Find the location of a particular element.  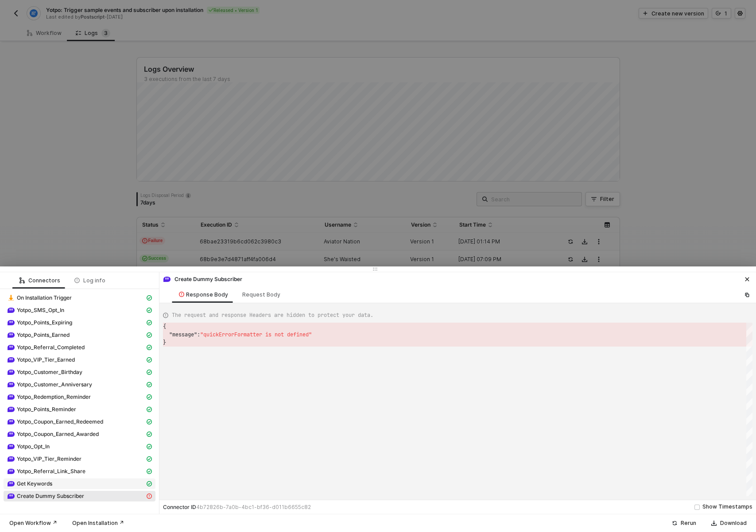

div: Open Installation ↗ is located at coordinates (98, 523).